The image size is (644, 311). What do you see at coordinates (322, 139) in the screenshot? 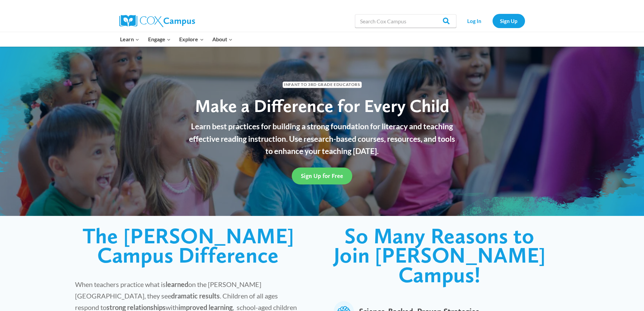
I see `p: Learn best practices for building a strong foundation for literacy and teaching effective reading...` at bounding box center [322, 139].